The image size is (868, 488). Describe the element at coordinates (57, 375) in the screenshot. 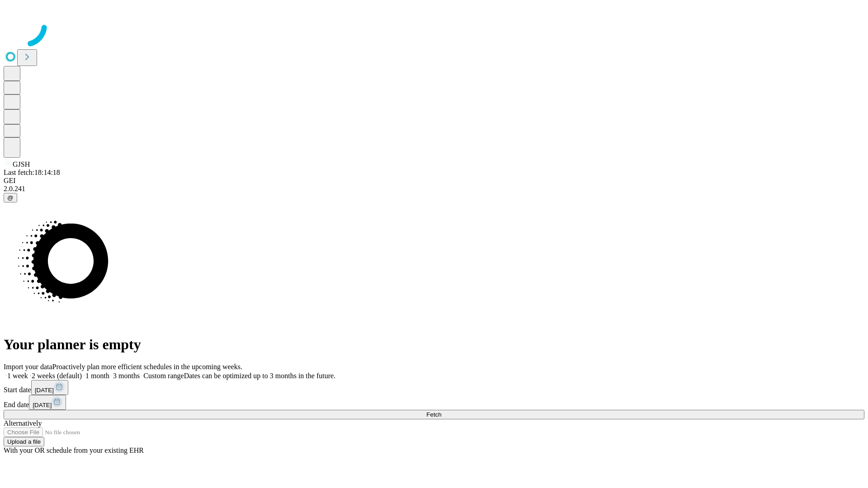

I see `span: 2 weeks (default)` at that location.